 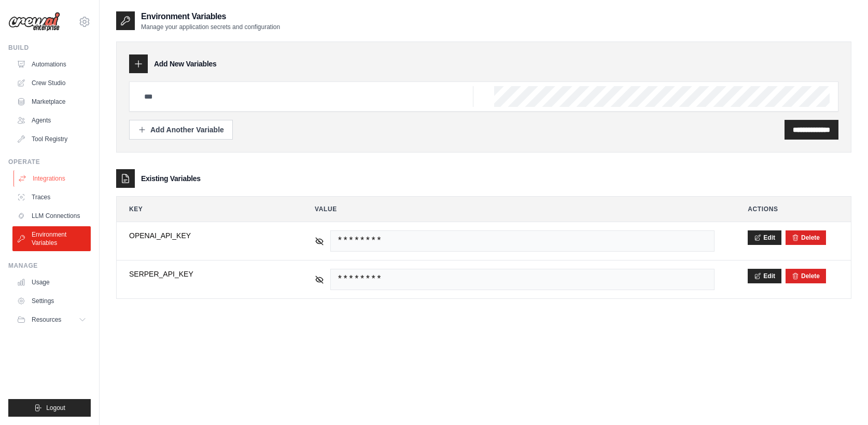 I want to click on div: Build, so click(x=49, y=48).